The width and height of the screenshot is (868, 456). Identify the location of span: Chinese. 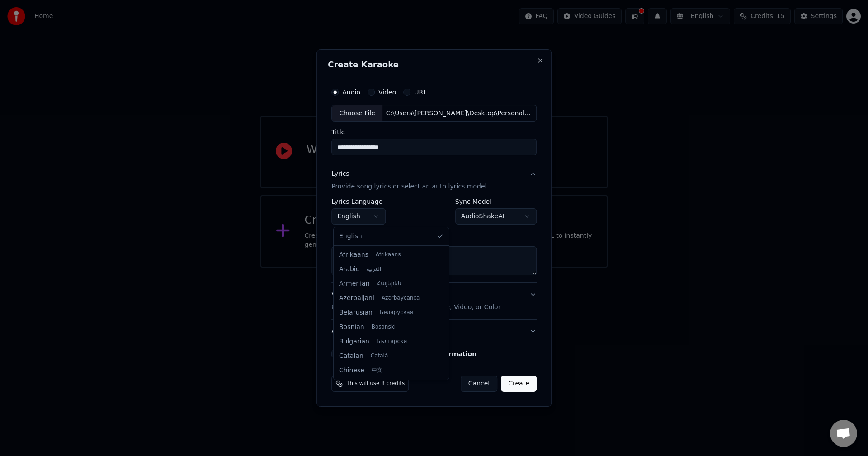
(352, 370).